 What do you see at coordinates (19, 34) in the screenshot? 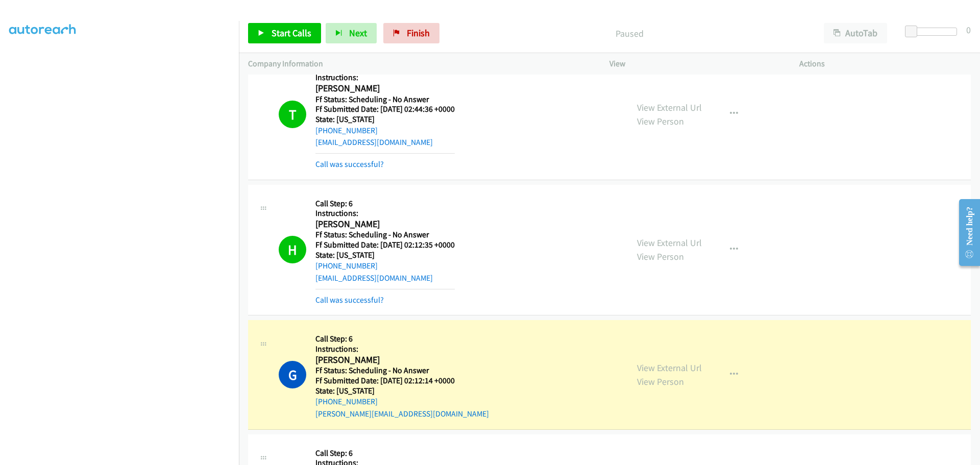
I see `div: Need help?` at bounding box center [19, 34].